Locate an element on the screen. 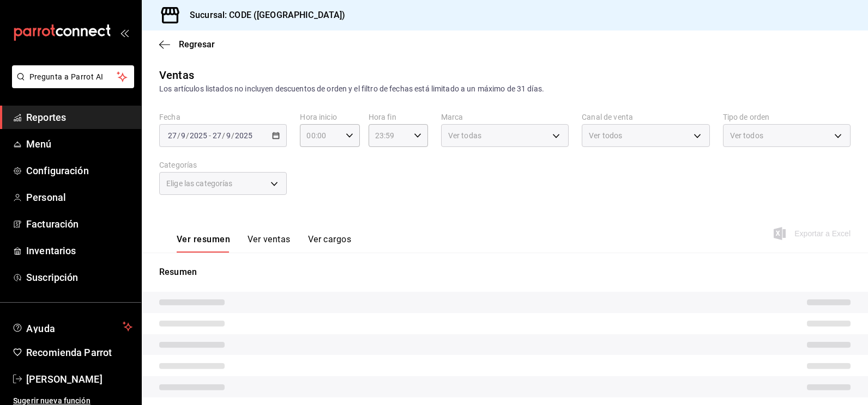 The width and height of the screenshot is (868, 405). button: Ver cargos is located at coordinates (330, 244).